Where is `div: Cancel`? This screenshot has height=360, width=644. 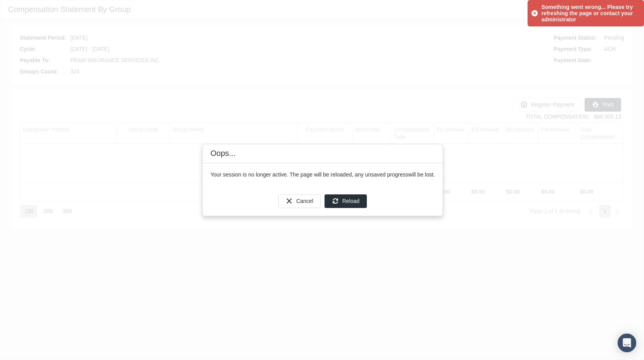 div: Cancel is located at coordinates (300, 201).